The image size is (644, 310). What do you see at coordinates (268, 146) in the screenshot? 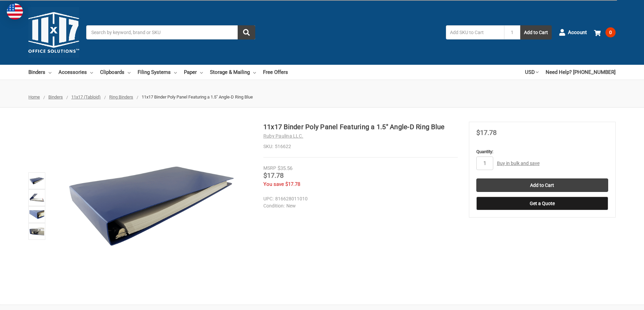
I see `dt: SKU:` at bounding box center [268, 146].